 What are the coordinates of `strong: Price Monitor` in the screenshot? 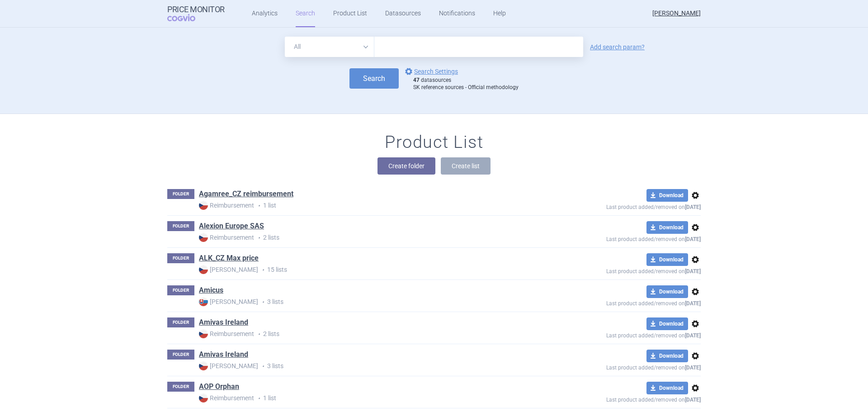 It's located at (196, 10).